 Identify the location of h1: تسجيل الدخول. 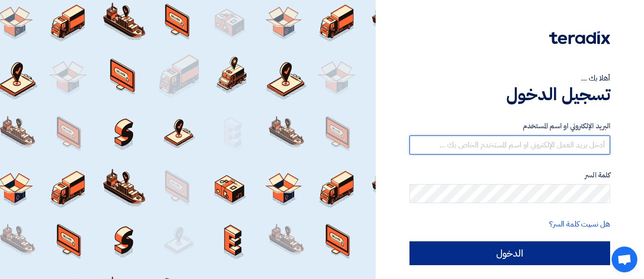
(509, 95).